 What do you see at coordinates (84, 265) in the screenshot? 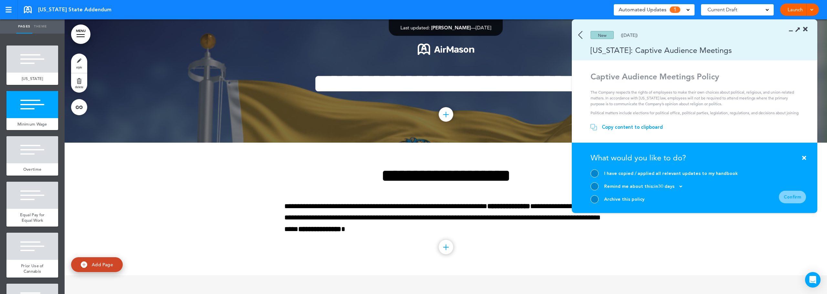
I see `img: add.svg` at bounding box center [84, 265].